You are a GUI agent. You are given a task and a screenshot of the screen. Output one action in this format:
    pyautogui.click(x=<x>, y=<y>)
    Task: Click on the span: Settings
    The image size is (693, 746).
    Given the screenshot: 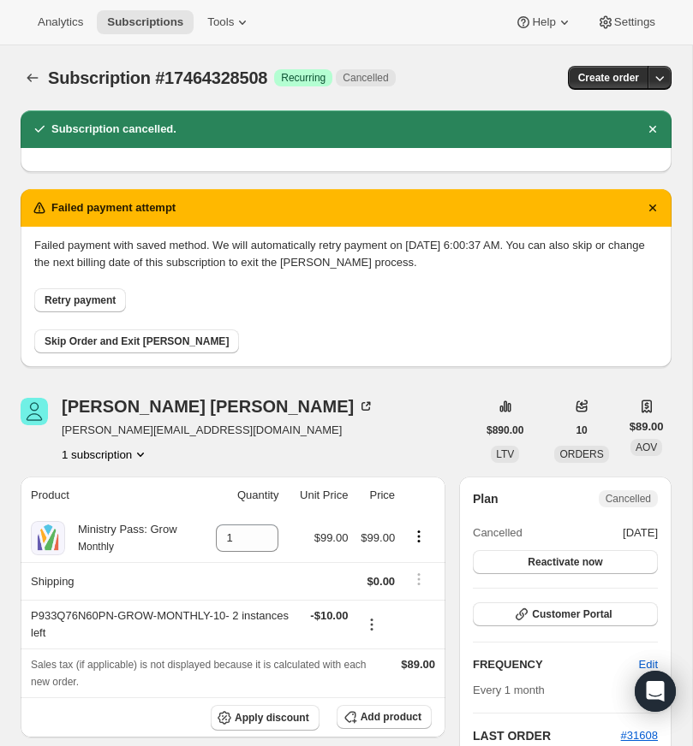 What is the action you would take?
    pyautogui.click(x=634, y=22)
    